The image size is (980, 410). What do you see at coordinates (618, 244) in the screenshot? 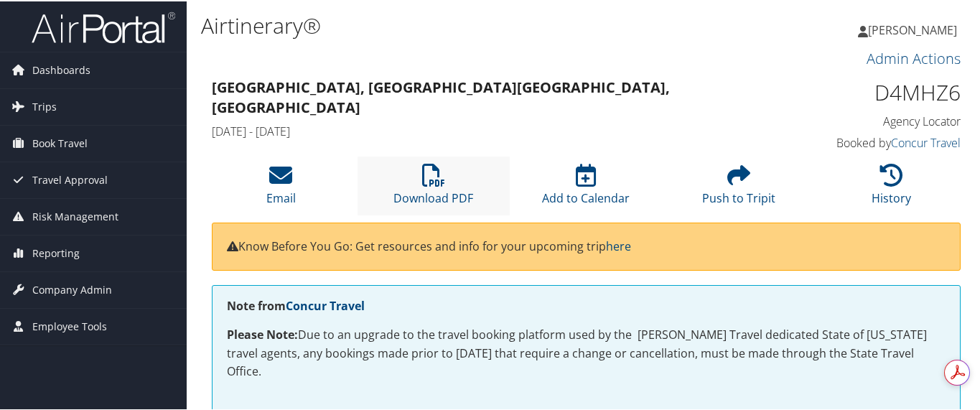
I see `a: here` at bounding box center [618, 244].